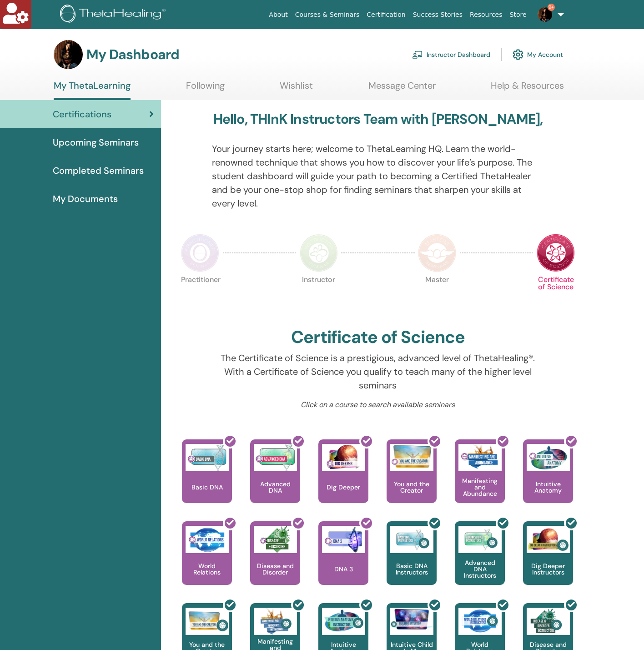 The width and height of the screenshot is (644, 650). Describe the element at coordinates (451, 55) in the screenshot. I see `a: Instructor Dashboard` at that location.